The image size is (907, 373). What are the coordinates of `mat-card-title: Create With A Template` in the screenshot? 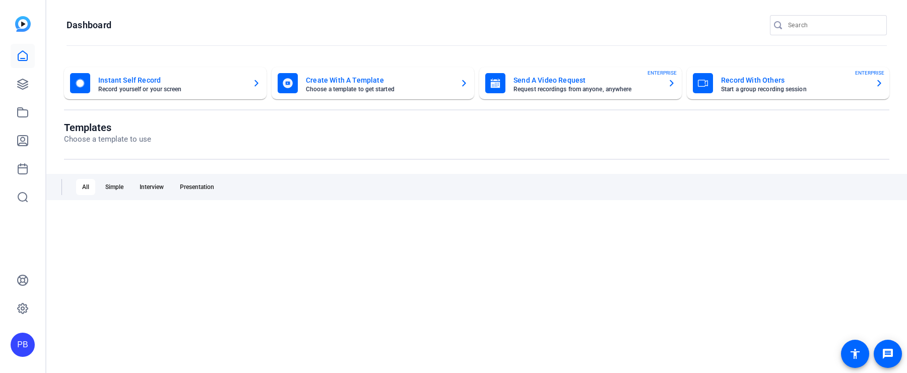 It's located at (379, 80).